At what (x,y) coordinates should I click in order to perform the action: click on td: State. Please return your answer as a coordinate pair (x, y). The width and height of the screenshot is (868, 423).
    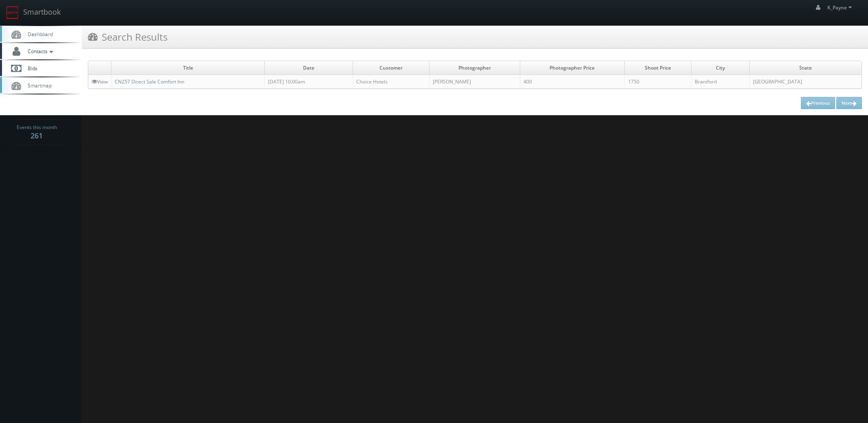
    Looking at the image, I should click on (806, 68).